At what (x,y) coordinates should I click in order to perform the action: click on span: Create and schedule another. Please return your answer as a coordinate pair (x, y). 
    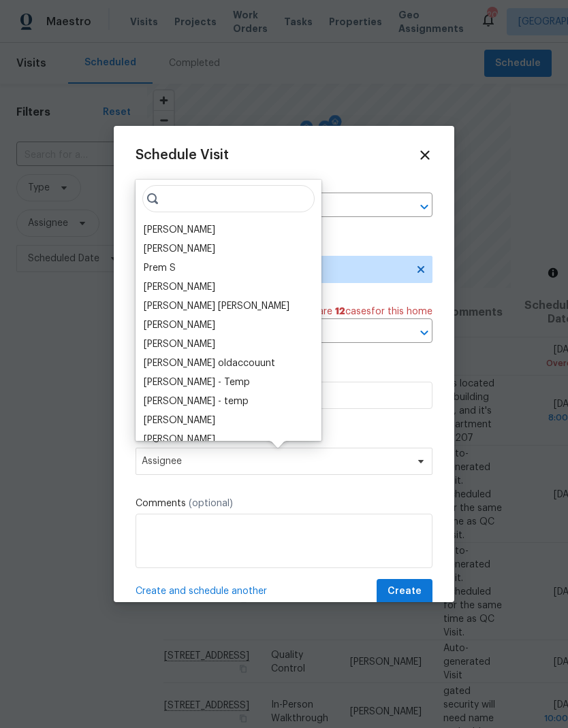
    Looking at the image, I should click on (201, 591).